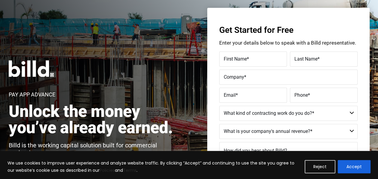  What do you see at coordinates (107, 170) in the screenshot?
I see `a: Policies` at bounding box center [107, 170].